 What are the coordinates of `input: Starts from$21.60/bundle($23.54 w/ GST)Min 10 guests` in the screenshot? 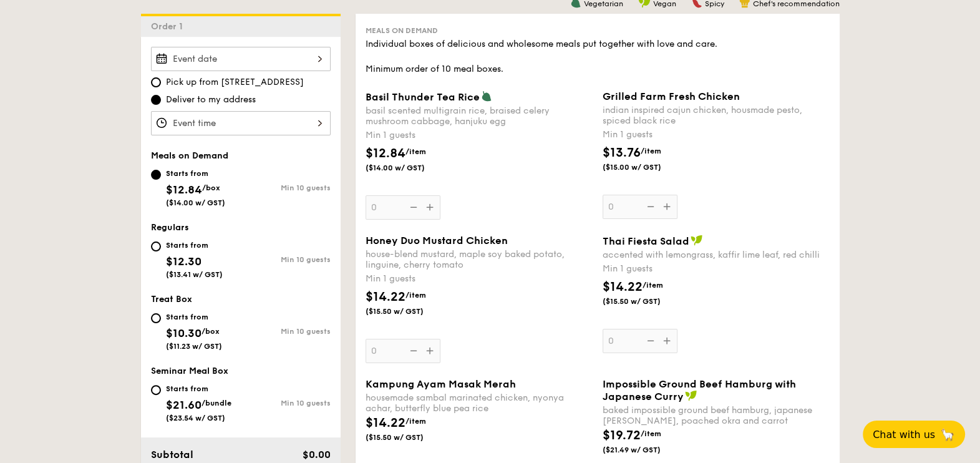 It's located at (156, 390).